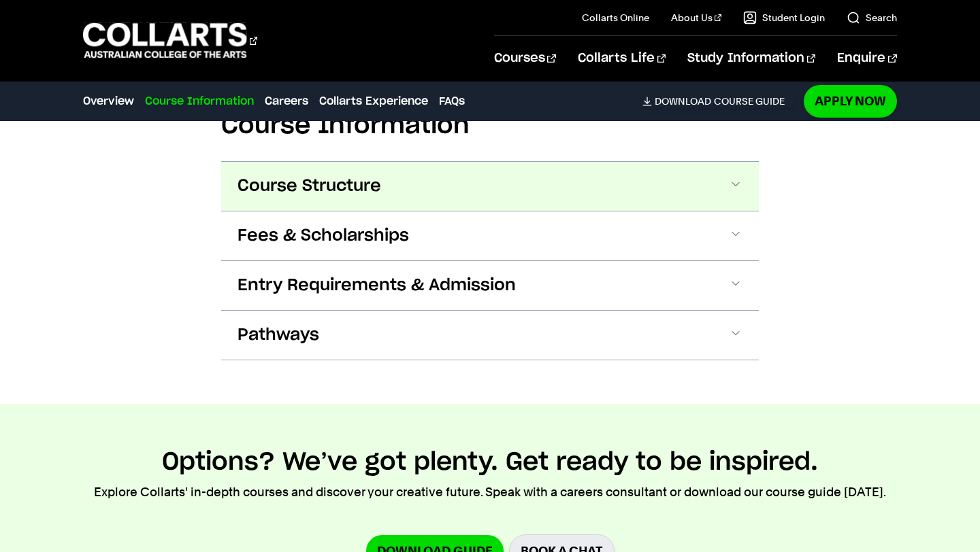 The height and width of the screenshot is (552, 980). Describe the element at coordinates (376, 286) in the screenshot. I see `span: Entry Requirements & Admission` at that location.